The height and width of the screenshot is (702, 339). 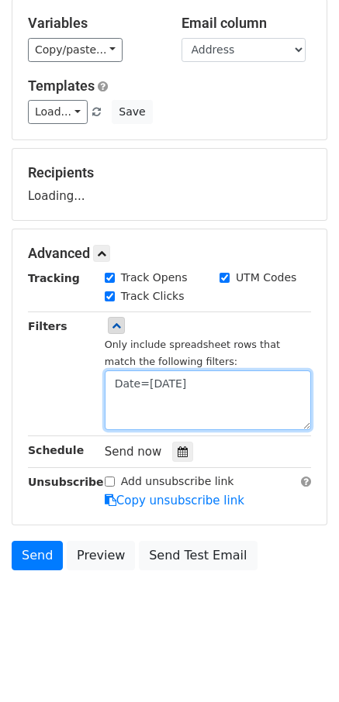 I want to click on h5: Advanced, so click(x=169, y=253).